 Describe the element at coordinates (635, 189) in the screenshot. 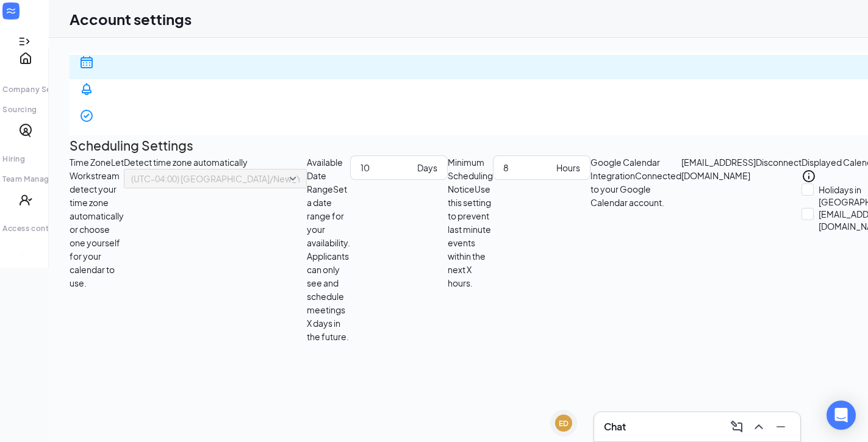

I see `span: Connected to your Google Calendar account.` at that location.